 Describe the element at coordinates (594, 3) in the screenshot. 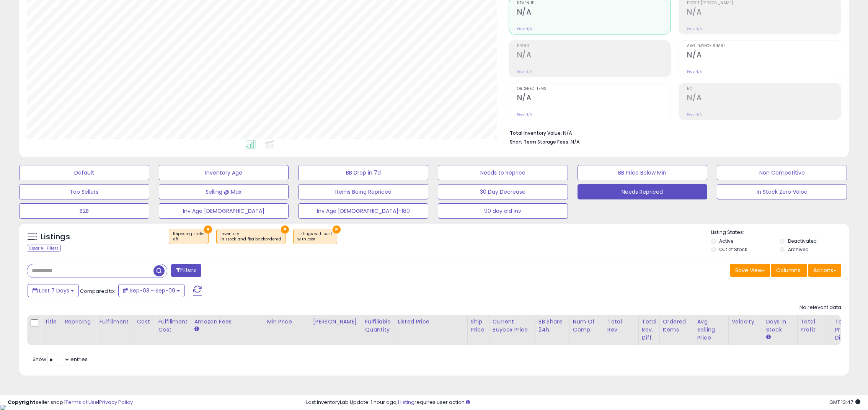

I see `span: Revenue` at that location.